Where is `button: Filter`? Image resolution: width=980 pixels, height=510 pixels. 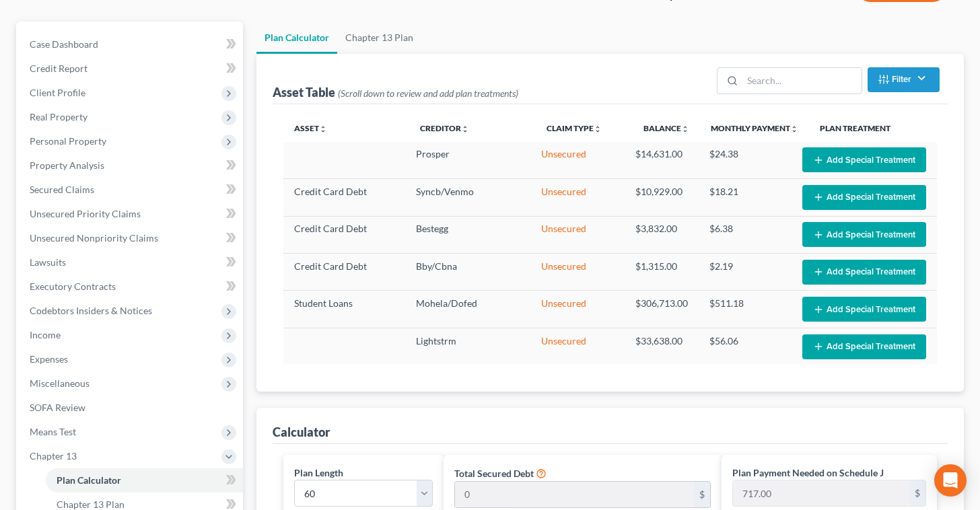
button: Filter is located at coordinates (904, 79).